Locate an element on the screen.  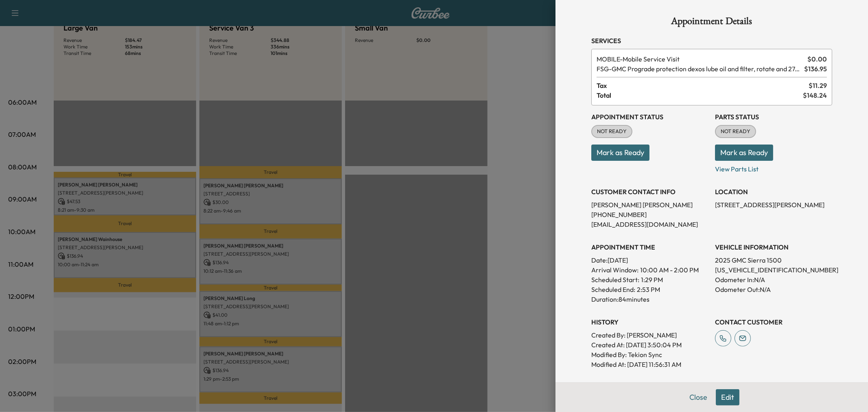
p: 2025 GMC Sierra 1500 is located at coordinates (774, 260).